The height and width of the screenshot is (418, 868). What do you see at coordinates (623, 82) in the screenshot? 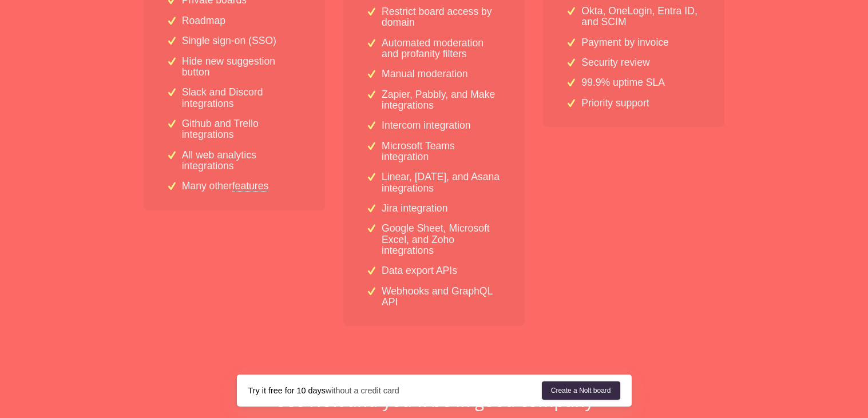
I see `p: 99.9% uptime SLA` at bounding box center [623, 82].